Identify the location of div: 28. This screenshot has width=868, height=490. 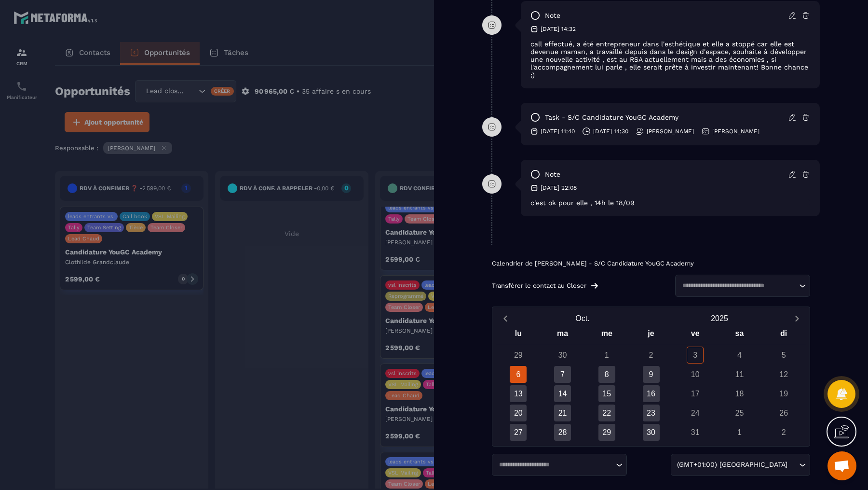
(562, 432).